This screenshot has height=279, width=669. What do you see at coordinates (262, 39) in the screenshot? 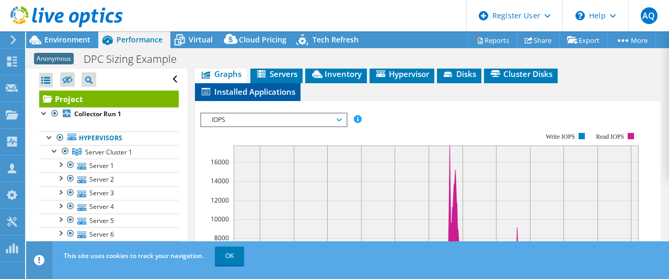
I see `span: Cloud Pricing` at bounding box center [262, 39].